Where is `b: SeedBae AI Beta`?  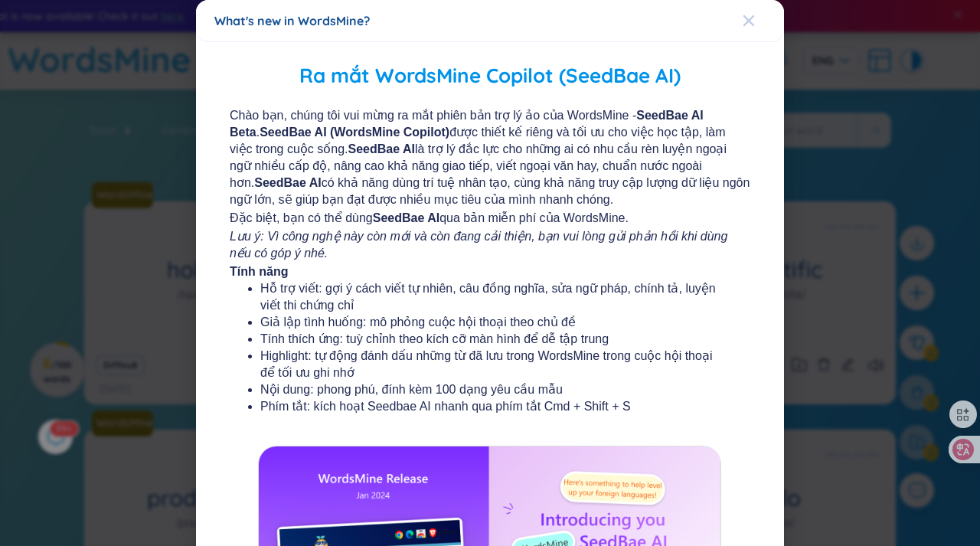
b: SeedBae AI Beta is located at coordinates (466, 124).